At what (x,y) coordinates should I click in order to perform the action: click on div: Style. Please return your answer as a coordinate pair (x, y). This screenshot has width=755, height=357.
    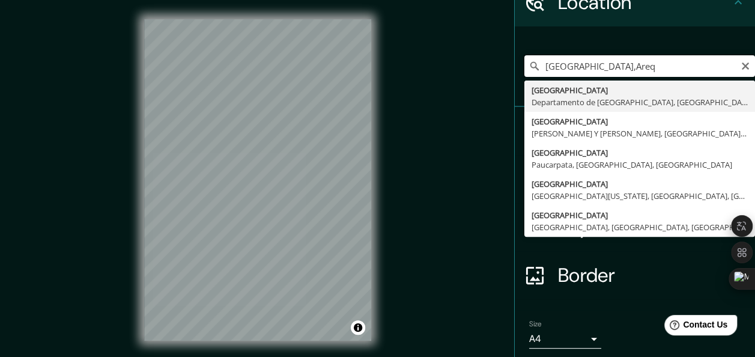
    Looking at the image, I should click on (635, 179).